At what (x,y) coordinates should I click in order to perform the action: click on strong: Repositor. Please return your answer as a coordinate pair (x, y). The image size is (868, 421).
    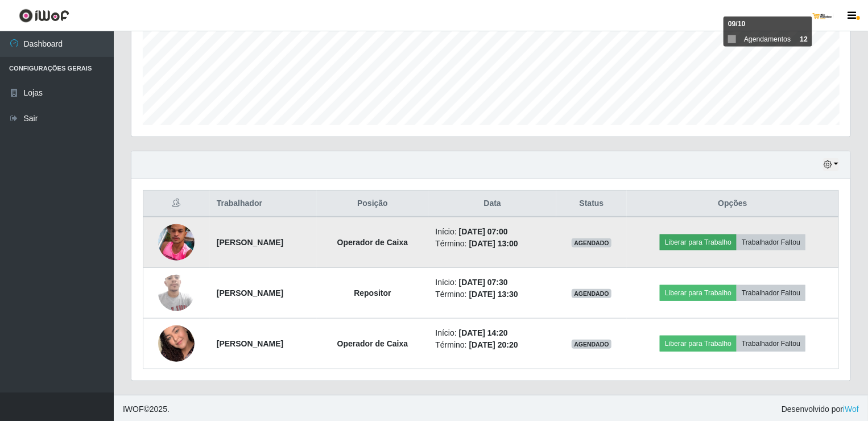
    Looking at the image, I should click on (372, 293).